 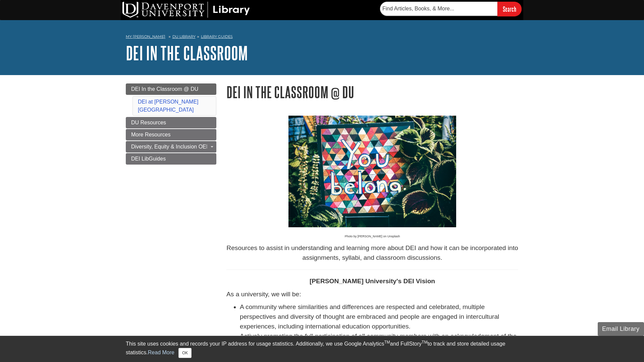 What do you see at coordinates (149, 122) in the screenshot?
I see `span: DU Resources` at bounding box center [149, 122].